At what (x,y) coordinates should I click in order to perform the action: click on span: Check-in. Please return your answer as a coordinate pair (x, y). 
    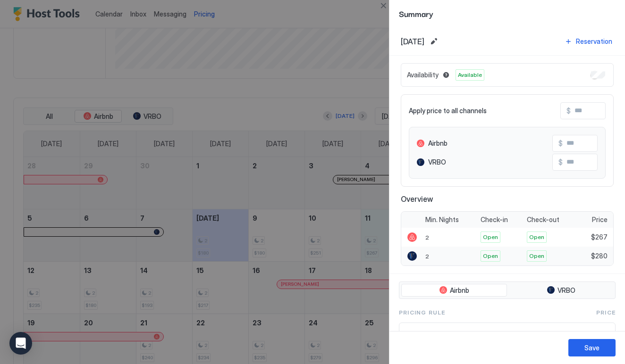
    Looking at the image, I should click on (494, 220).